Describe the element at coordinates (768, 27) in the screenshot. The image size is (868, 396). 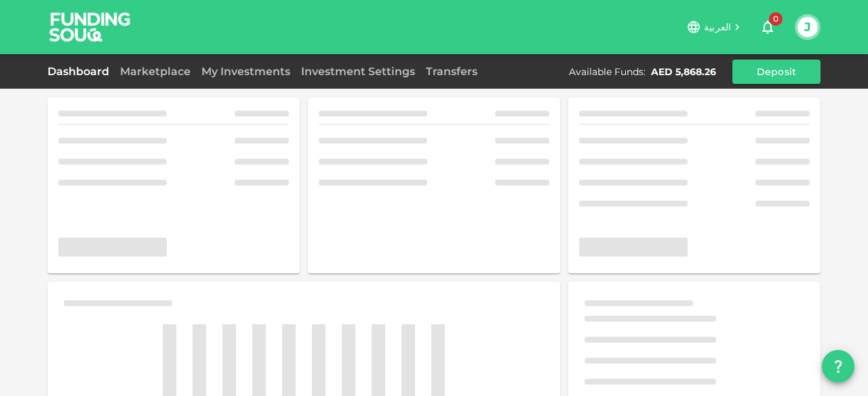
I see `button: 0` at that location.